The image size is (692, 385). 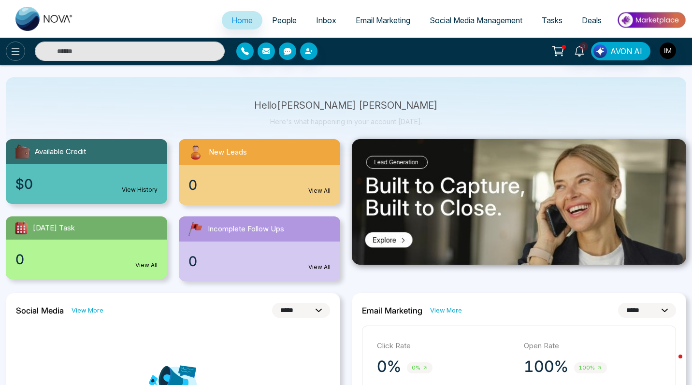 I want to click on a: Deals, so click(x=591, y=20).